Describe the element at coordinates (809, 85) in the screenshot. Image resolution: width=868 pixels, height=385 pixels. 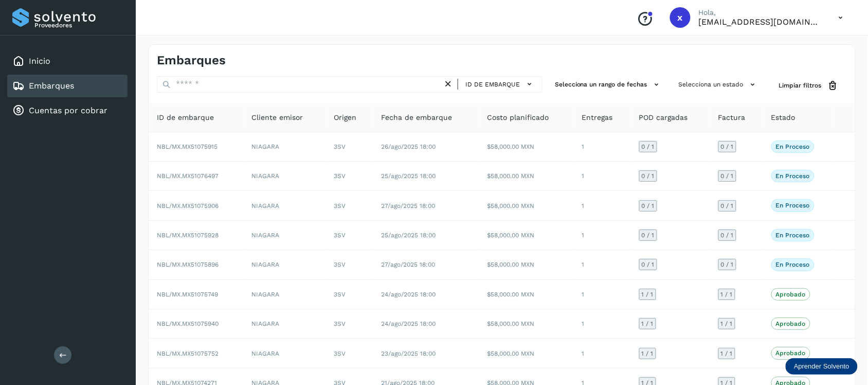
I see `button: Limpiar filtros` at that location.